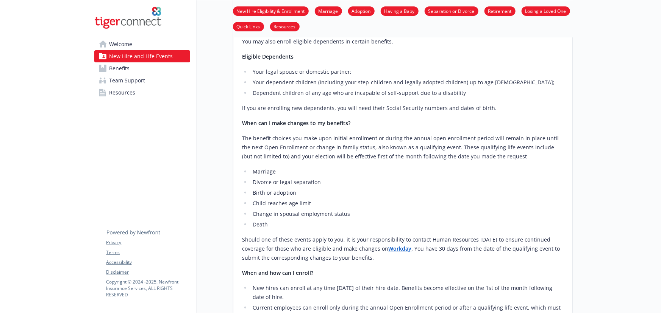 The image size is (661, 313). What do you see at coordinates (248, 26) in the screenshot?
I see `a: Quick Links` at bounding box center [248, 26].